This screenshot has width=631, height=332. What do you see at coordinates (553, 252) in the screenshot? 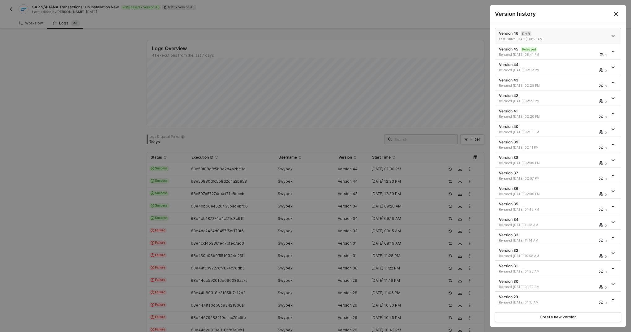
I see `div: Version 32` at bounding box center [553, 252].